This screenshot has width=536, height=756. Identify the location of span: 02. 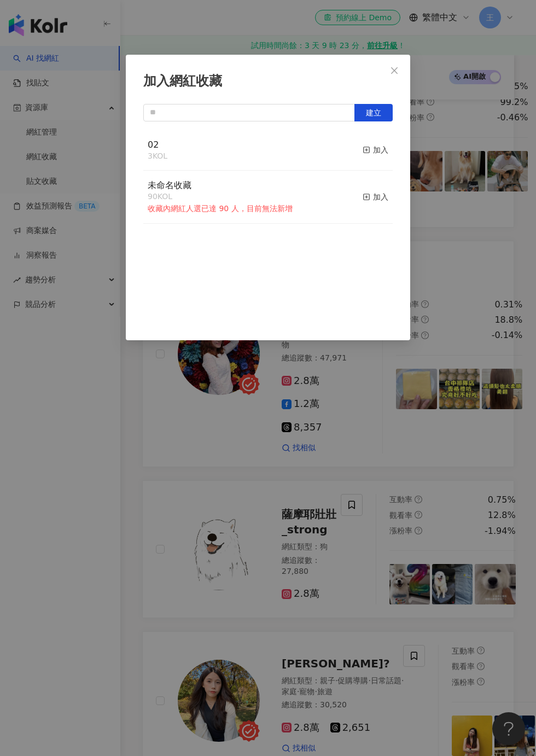
(153, 144).